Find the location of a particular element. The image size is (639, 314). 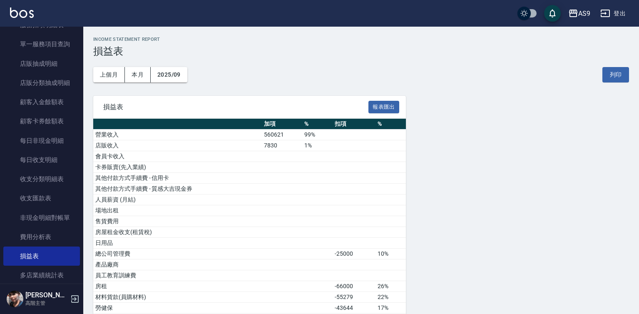

td: 產品廠商 is located at coordinates (177, 265).